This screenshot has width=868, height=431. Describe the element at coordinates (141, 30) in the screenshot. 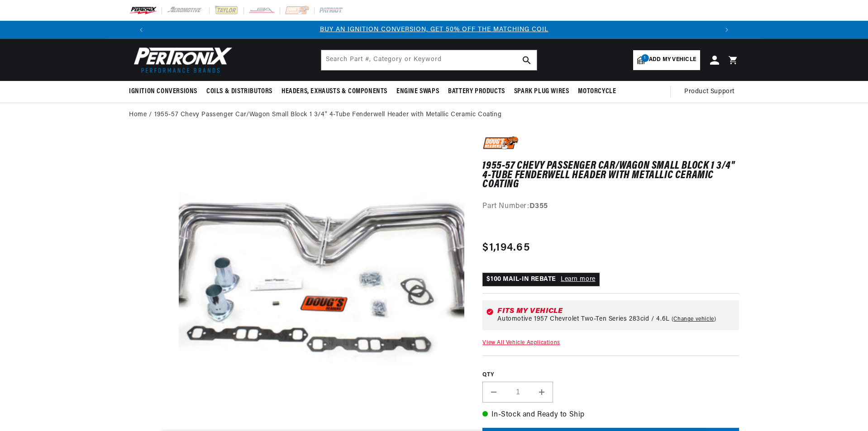

I see `button: Translation missing: en.sections.announcements.previous_announcement` at that location.